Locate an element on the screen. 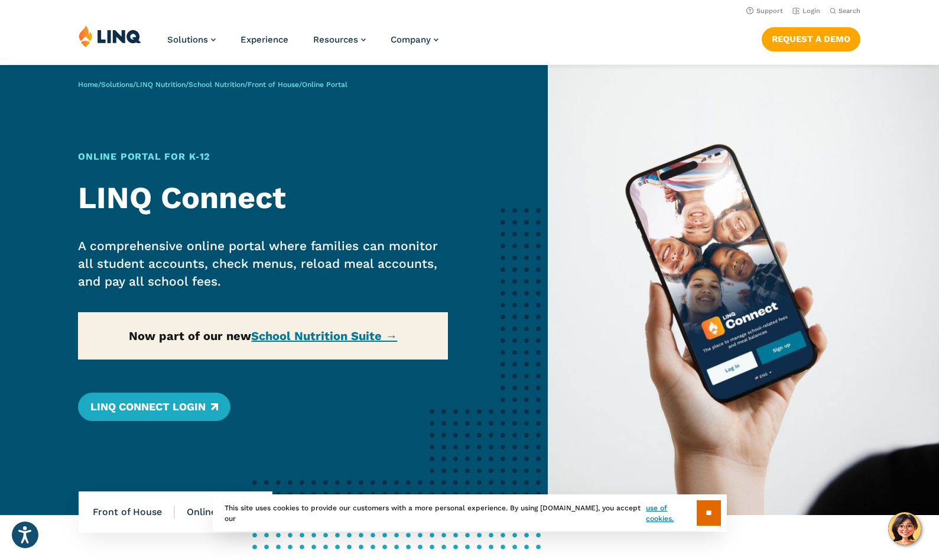 Image resolution: width=939 pixels, height=560 pixels. span: Solutions is located at coordinates (187, 39).